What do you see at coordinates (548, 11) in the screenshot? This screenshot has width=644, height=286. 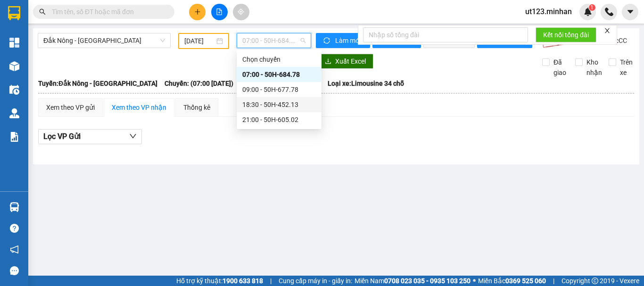 I see `span: ut123.minhan` at bounding box center [548, 11].